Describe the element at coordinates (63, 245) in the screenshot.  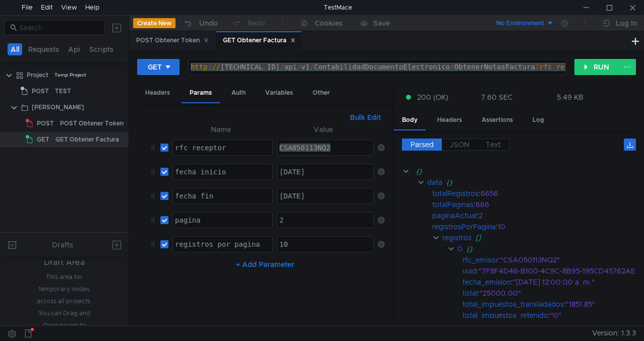
I see `div: Drafts` at that location.